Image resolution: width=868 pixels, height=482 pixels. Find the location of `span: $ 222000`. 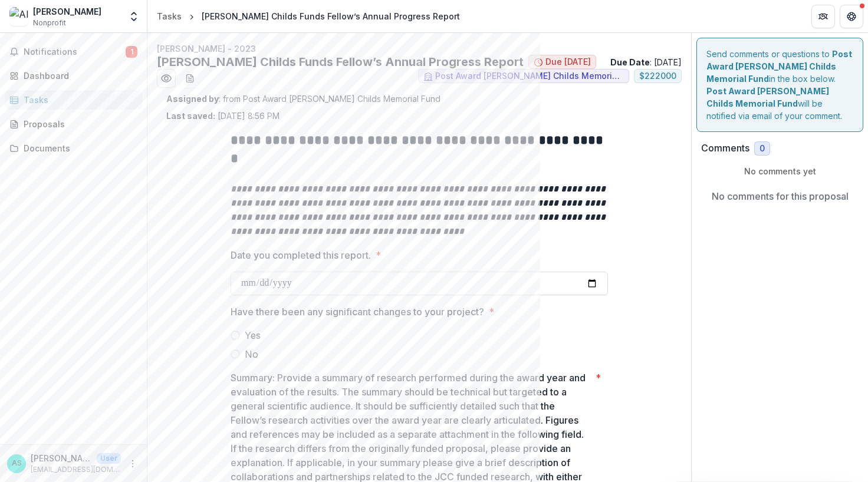

span: $ 222000 is located at coordinates (658, 76).